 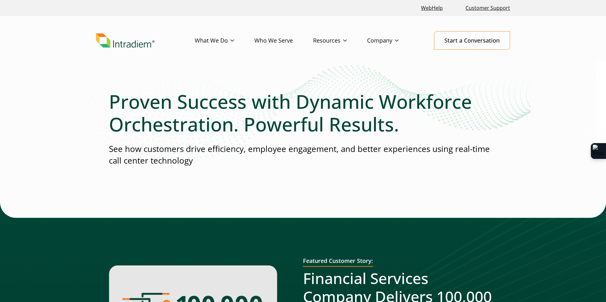 I want to click on a: Start a Conversation, so click(x=472, y=40).